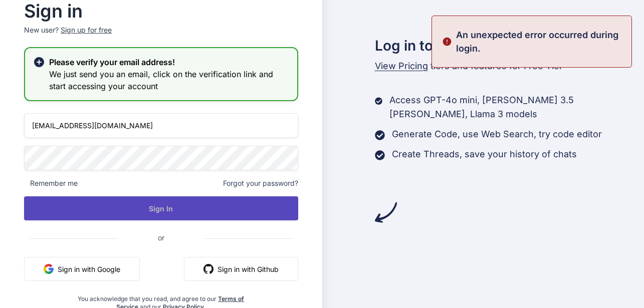 This screenshot has height=308, width=644. Describe the element at coordinates (401, 66) in the screenshot. I see `span: View Pricing` at that location.